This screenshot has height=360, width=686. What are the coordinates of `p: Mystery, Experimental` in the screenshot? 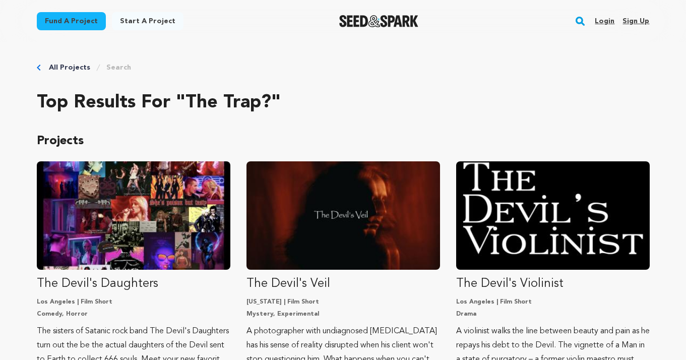 It's located at (343, 314).